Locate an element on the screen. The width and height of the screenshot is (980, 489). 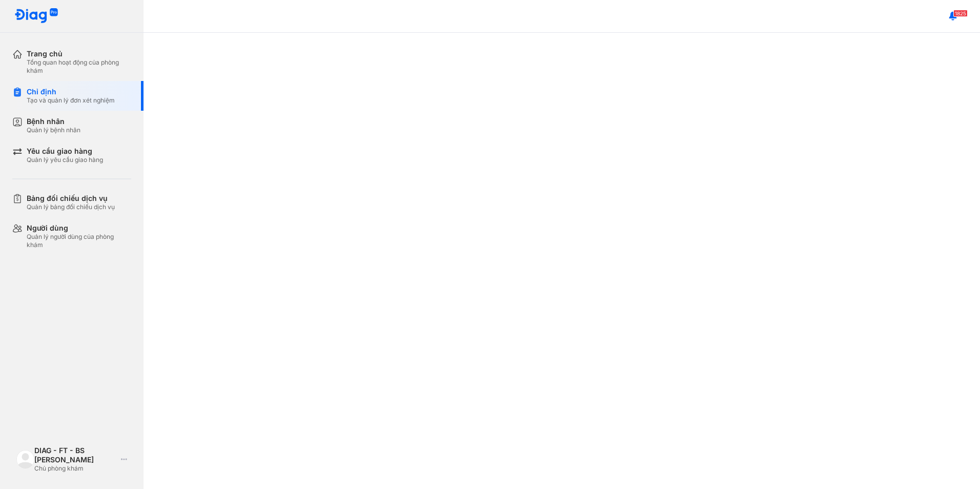
div: Quản lý yêu cầu giao hàng is located at coordinates (65, 160).